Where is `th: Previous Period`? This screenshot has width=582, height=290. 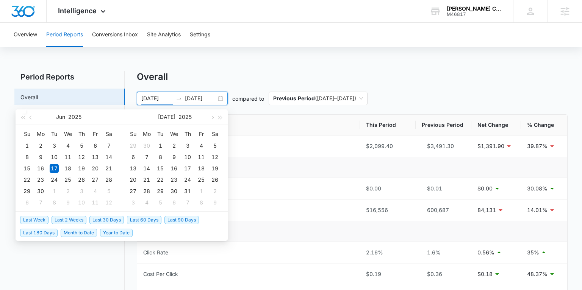
th: Previous Period is located at coordinates (444, 125).